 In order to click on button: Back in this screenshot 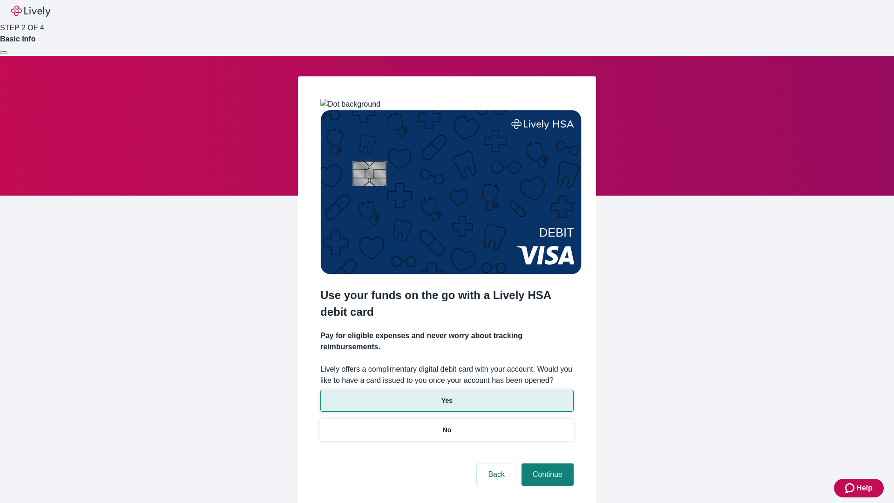, I will do `click(496, 474)`.